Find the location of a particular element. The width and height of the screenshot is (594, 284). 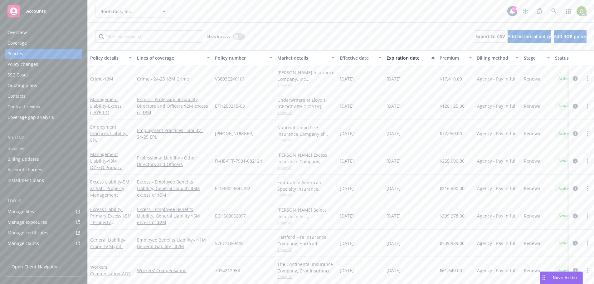

span: Accounts is located at coordinates (36, 11).